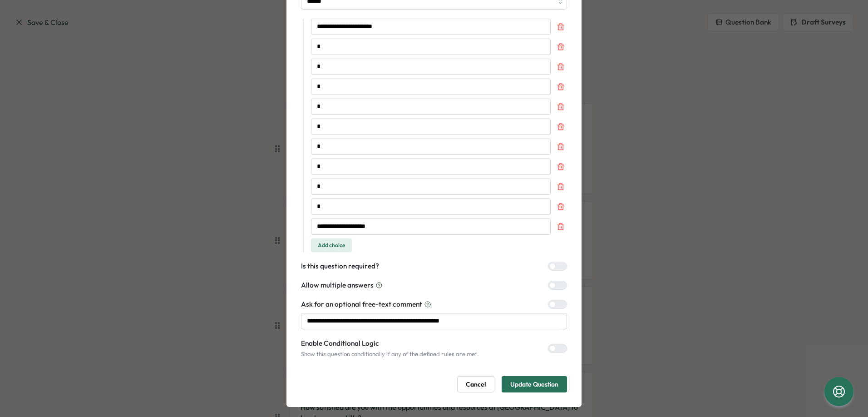 Image resolution: width=868 pixels, height=417 pixels. Describe the element at coordinates (560, 26) in the screenshot. I see `button: Remove choice 1` at that location.